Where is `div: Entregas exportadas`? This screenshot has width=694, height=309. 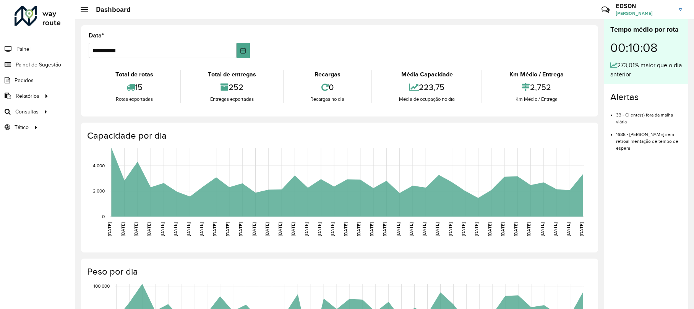 div: Entregas exportadas is located at coordinates (232, 99).